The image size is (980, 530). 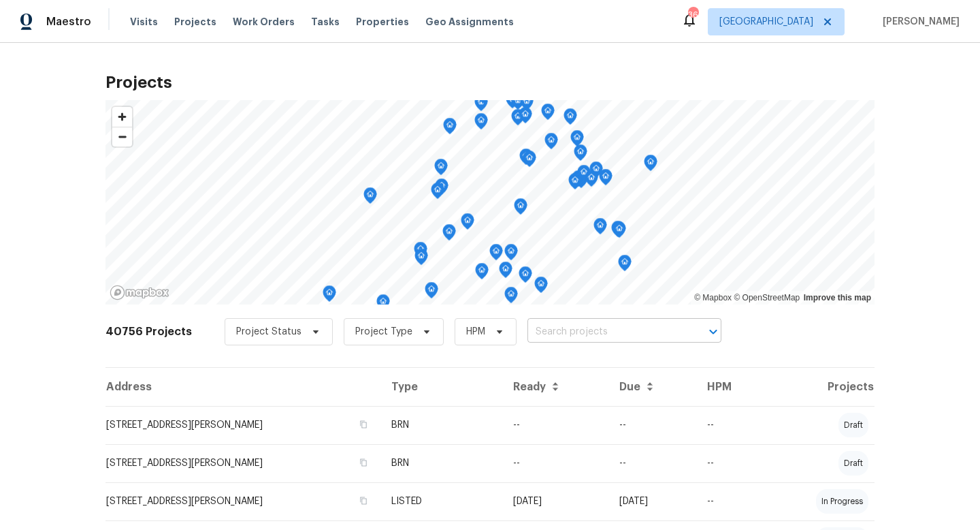 What do you see at coordinates (140, 292) in the screenshot?
I see `a: Mapbox homepage` at bounding box center [140, 292].